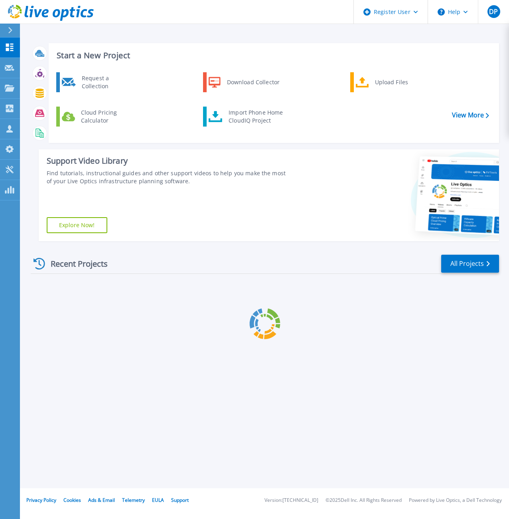 Image resolution: width=509 pixels, height=519 pixels. Describe the element at coordinates (166, 177) in the screenshot. I see `div: Find tutorials, instructional guides and other support videos to help you make the most of your L...` at that location.